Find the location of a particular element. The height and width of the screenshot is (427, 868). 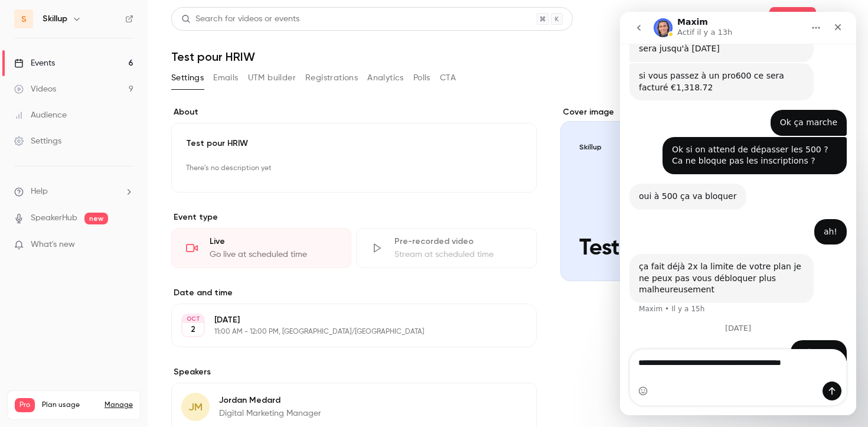

span: Help is located at coordinates (39, 191).